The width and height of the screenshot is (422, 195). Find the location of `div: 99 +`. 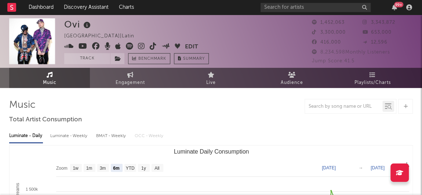

div: 99 + is located at coordinates (399, 4).